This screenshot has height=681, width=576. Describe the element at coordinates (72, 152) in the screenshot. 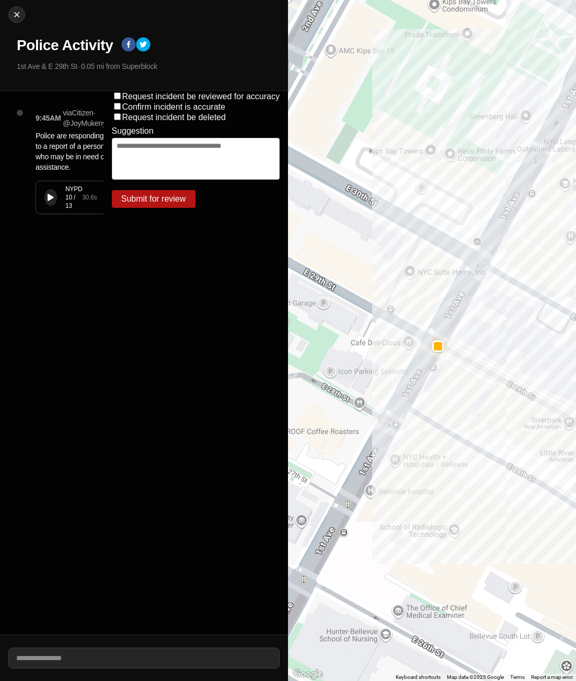

I see `p: Police are responding to a report of a person who may be in need of assistance.` at that location.